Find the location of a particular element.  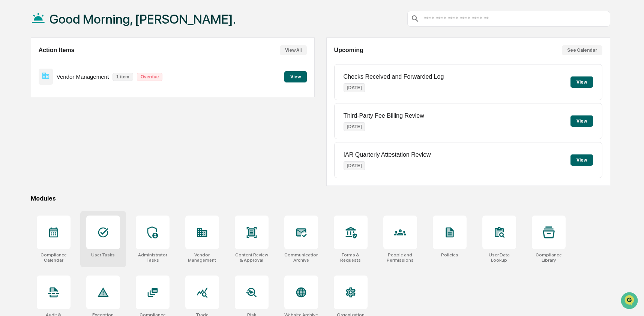

button: See Calendar is located at coordinates (582, 51).